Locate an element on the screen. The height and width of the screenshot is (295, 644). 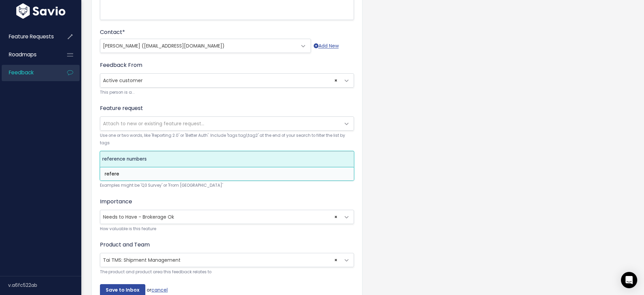
span: Feedback is located at coordinates (21, 72).